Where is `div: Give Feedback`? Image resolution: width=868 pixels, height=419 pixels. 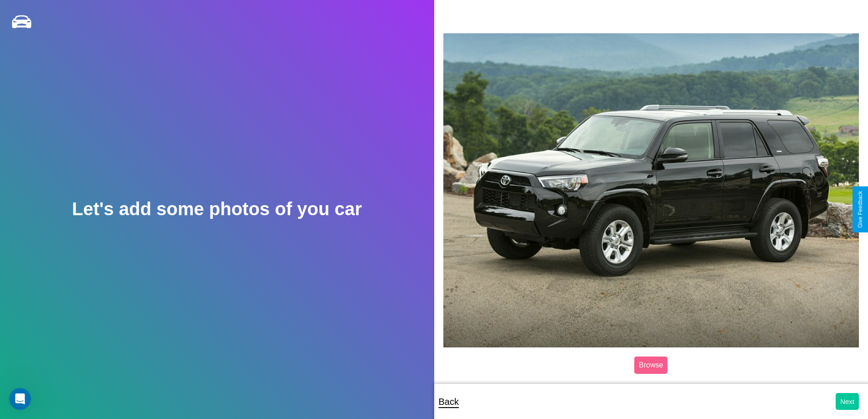
div: Give Feedback is located at coordinates (860, 210).